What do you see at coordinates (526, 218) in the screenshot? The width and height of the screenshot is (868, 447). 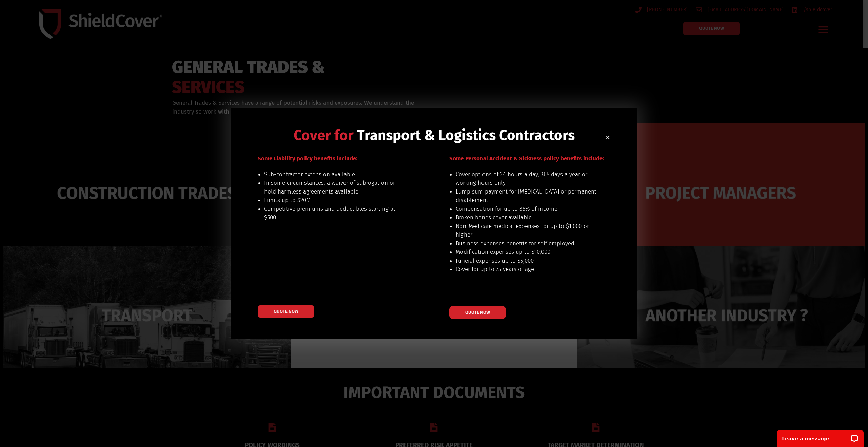 I see `li: Broken bones cover available` at bounding box center [526, 218].